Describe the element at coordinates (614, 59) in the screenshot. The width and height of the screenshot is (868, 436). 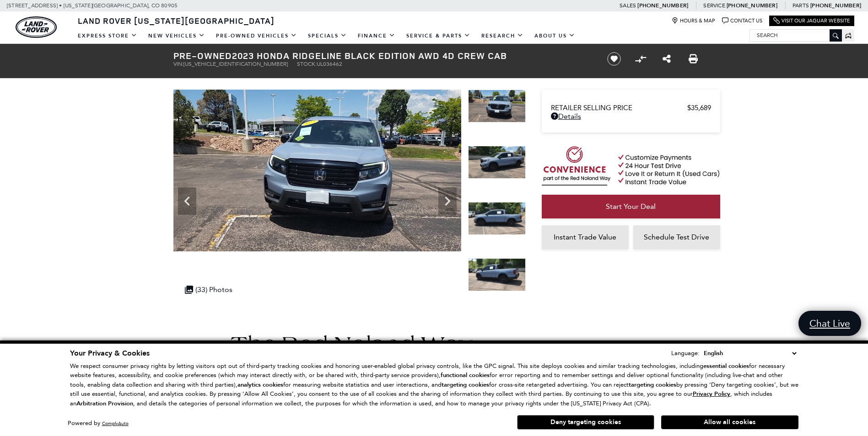
I see `button: Save vehicle` at that location.